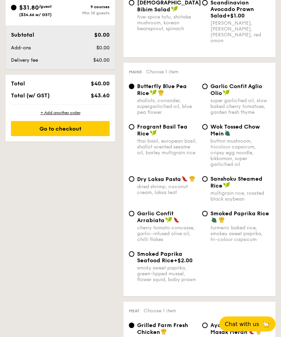 The image size is (281, 337). Describe the element at coordinates (132, 179) in the screenshot. I see `input: Dry Laksa Pastadried shrimp, coconut cream, laksa leaf` at that location.